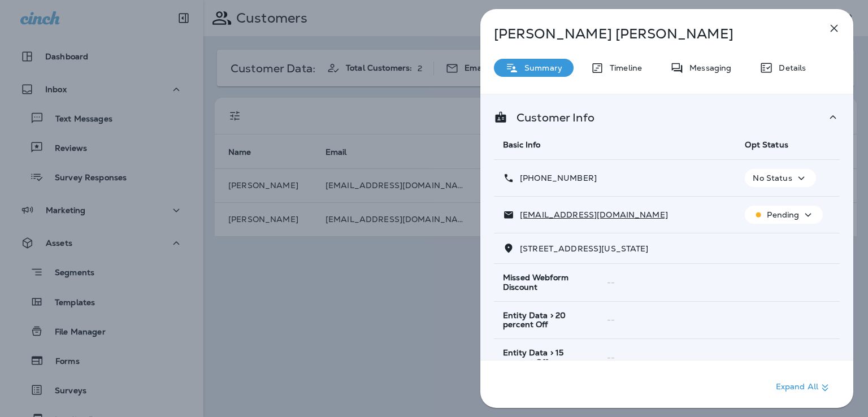  What do you see at coordinates (767, 145) in the screenshot?
I see `span: Opt Status` at bounding box center [767, 145].